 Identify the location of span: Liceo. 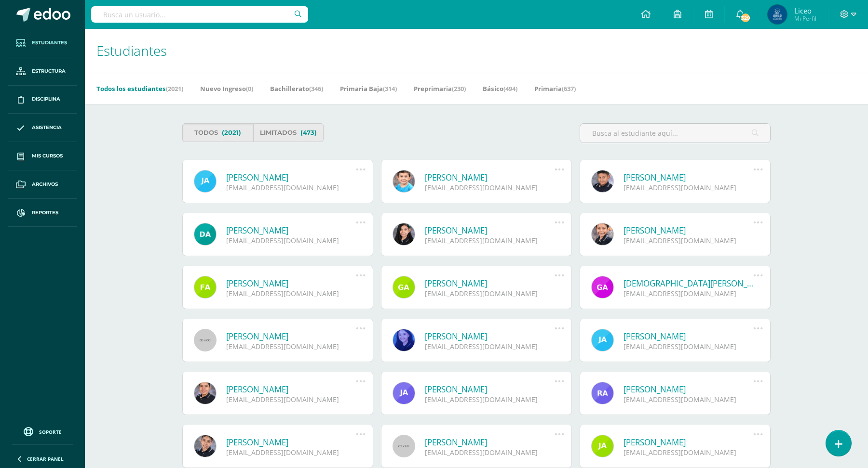
(805, 11).